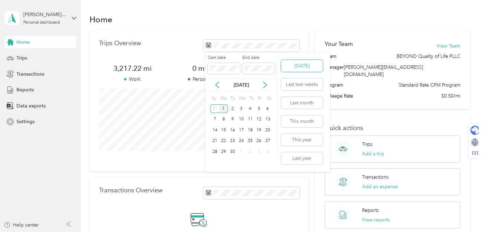  Describe the element at coordinates (250, 120) in the screenshot. I see `div: 11` at that location.